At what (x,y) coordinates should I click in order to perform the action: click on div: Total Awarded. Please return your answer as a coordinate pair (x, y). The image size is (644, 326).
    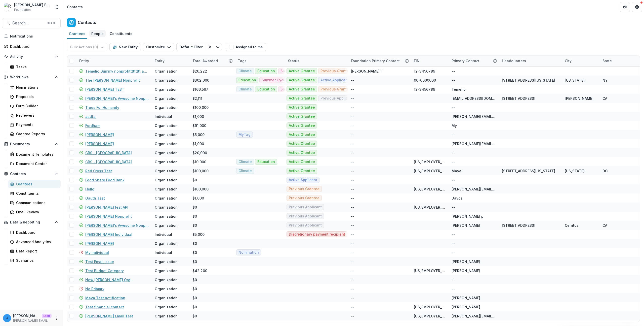
    Looking at the image, I should click on (205, 61).